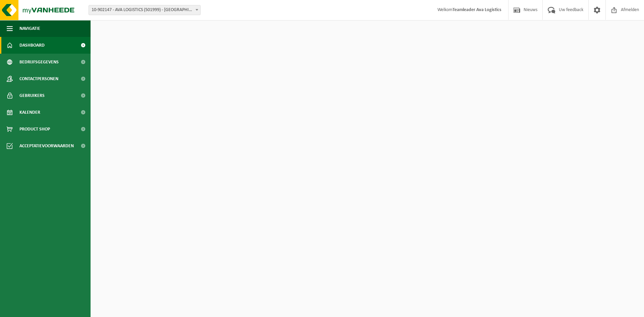 This screenshot has width=644, height=317. I want to click on span: 10-902147 - AVA LOGISTICS (501999) - SINT-NIKLAAS, so click(144, 10).